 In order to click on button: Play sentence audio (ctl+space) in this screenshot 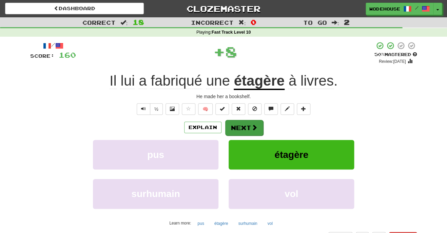, I will do `click(144, 109)`.